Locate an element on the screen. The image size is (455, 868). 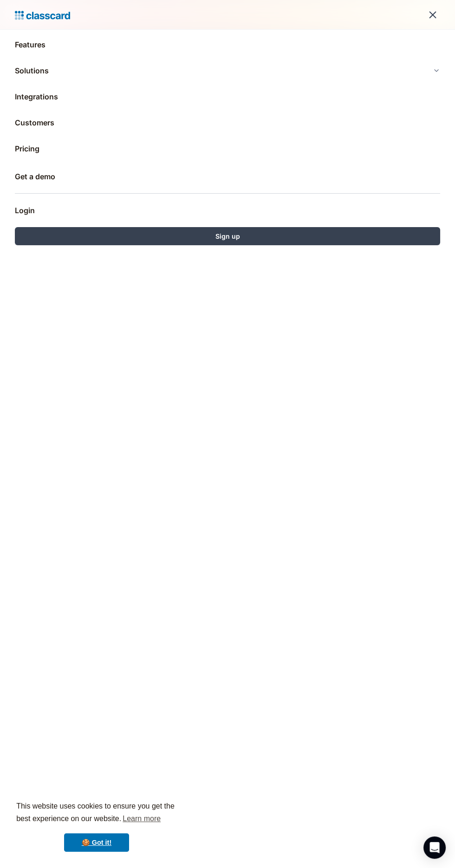
div: menu is located at coordinates (431, 15).